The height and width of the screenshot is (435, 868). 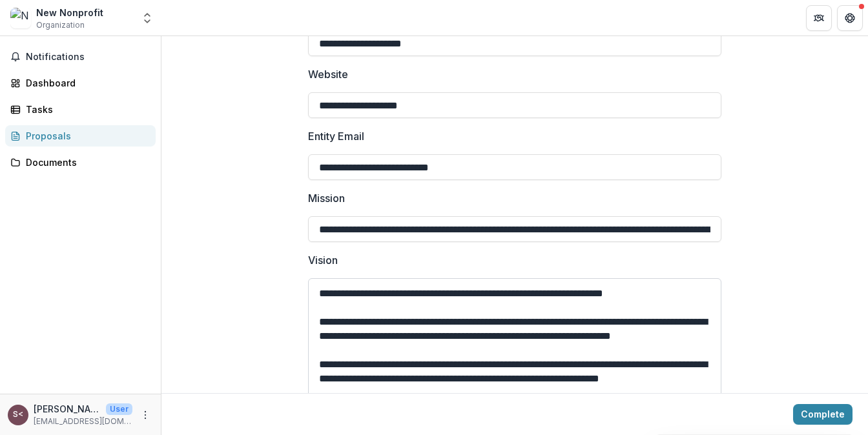 What do you see at coordinates (323, 260) in the screenshot?
I see `p: Vision` at bounding box center [323, 260].